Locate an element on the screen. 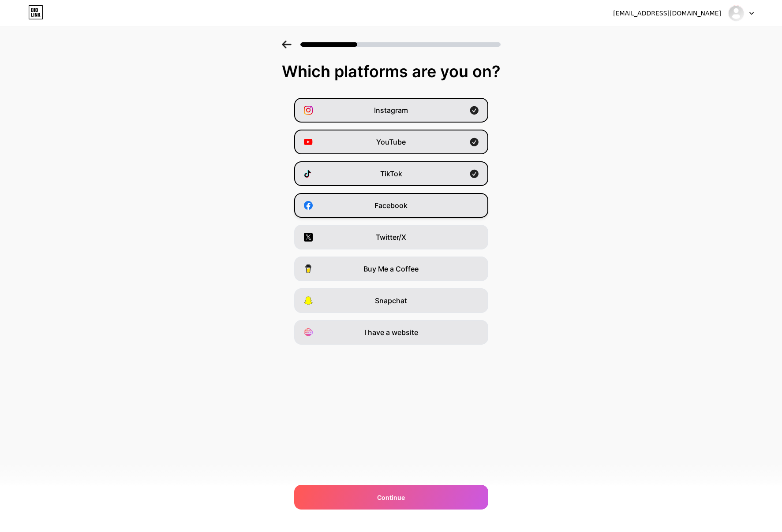 Image resolution: width=782 pixels, height=532 pixels. span: YouTube is located at coordinates (391, 142).